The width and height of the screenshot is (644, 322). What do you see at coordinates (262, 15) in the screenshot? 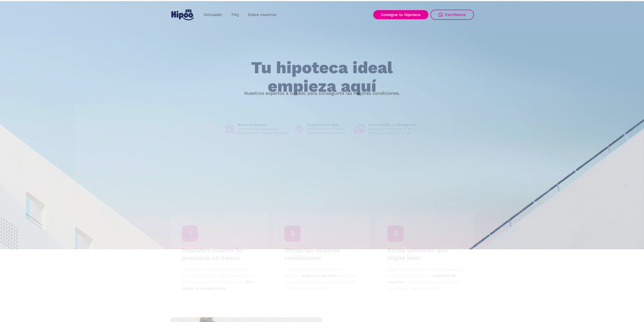
I see `a: Sobre nosotros` at bounding box center [262, 15].